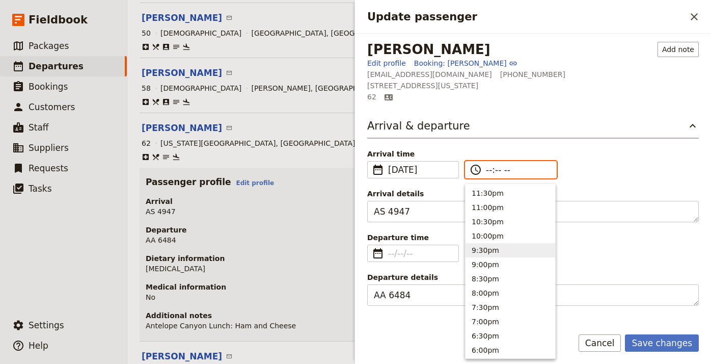 This screenshot has height=364, width=711. Describe the element at coordinates (526, 17) in the screenshot. I see `h2: Update passenger` at that location.